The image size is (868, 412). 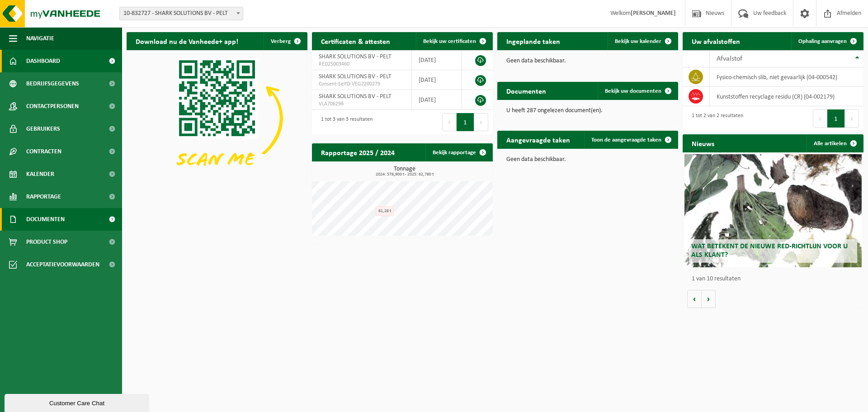 What do you see at coordinates (786, 96) in the screenshot?
I see `td: kunststoffen recyclage residu (CR) (04-002179)` at bounding box center [786, 96].